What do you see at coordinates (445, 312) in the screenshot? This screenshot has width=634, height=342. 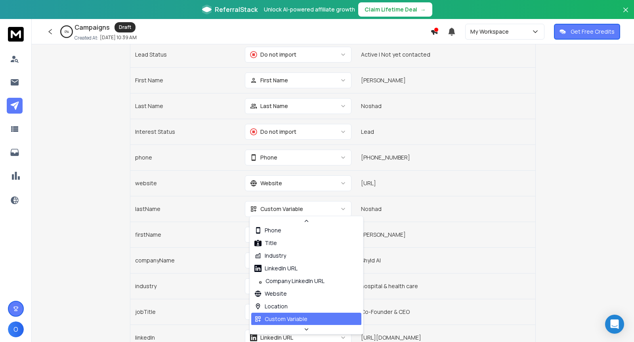 I see `td: Co-Founder & CEO` at bounding box center [445, 312].